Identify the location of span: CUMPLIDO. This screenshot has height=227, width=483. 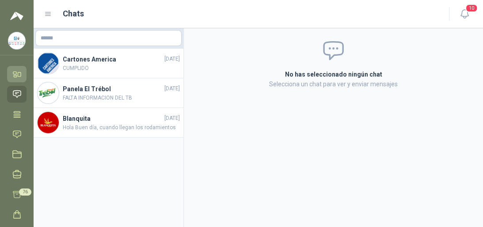
(121, 68).